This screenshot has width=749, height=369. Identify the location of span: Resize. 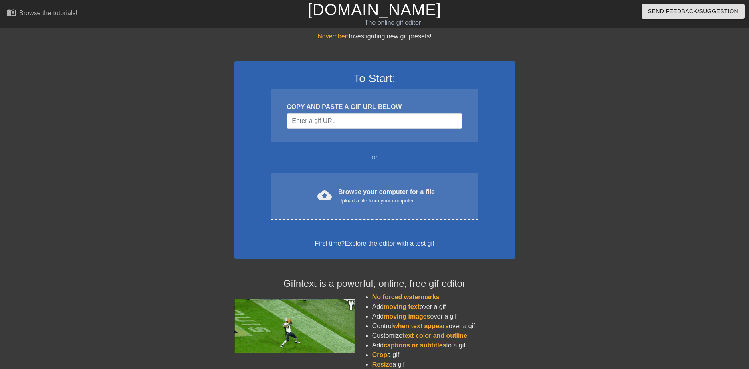
(382, 364).